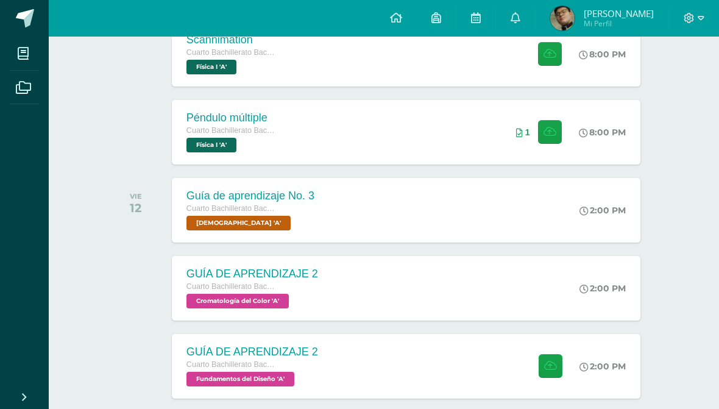  I want to click on div: Archivos entregados, so click(523, 132).